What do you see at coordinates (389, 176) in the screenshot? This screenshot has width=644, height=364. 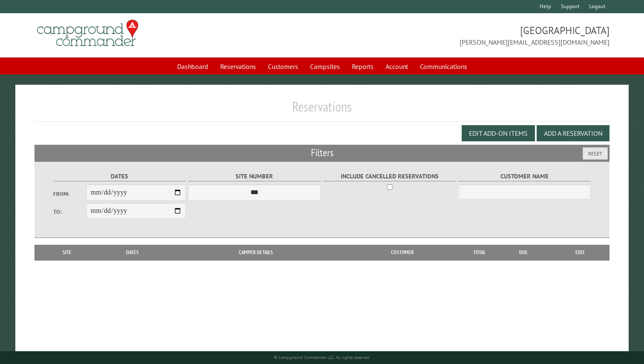 I see `label: Include Cancelled Reservations` at bounding box center [389, 176].